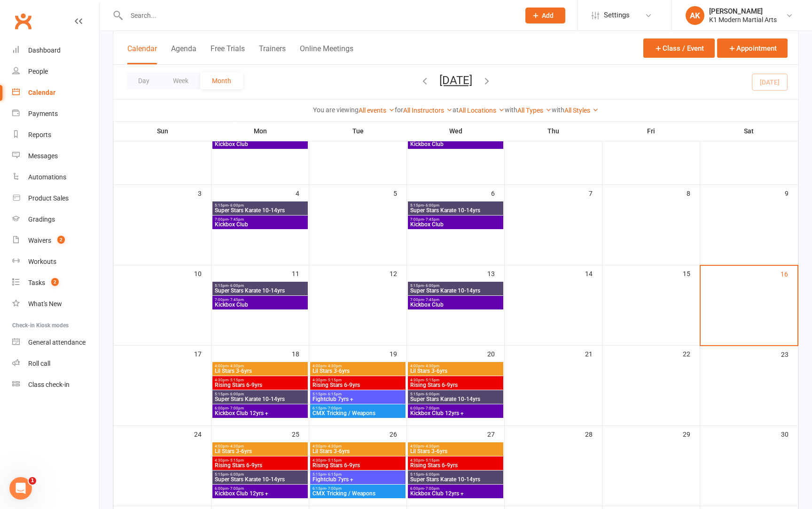  Describe the element at coordinates (790, 434) in the screenshot. I see `div: 30` at that location.